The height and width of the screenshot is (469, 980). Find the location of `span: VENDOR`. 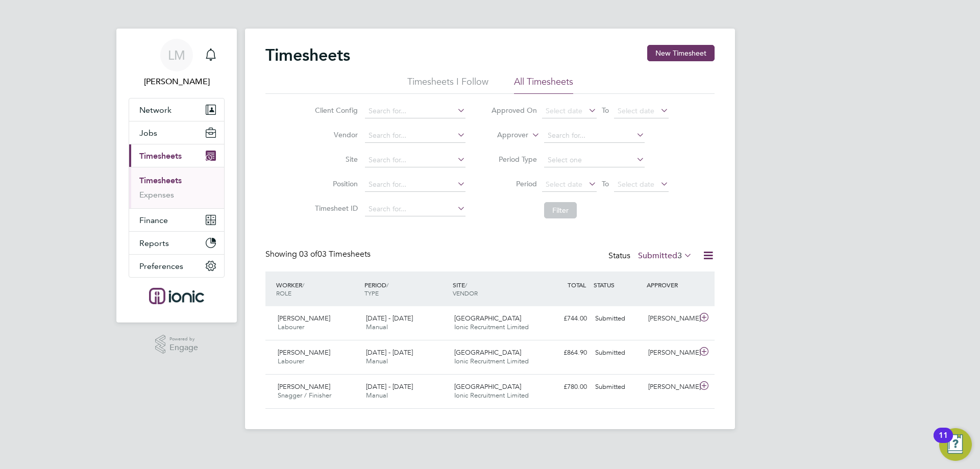

span: VENDOR is located at coordinates (465, 293).